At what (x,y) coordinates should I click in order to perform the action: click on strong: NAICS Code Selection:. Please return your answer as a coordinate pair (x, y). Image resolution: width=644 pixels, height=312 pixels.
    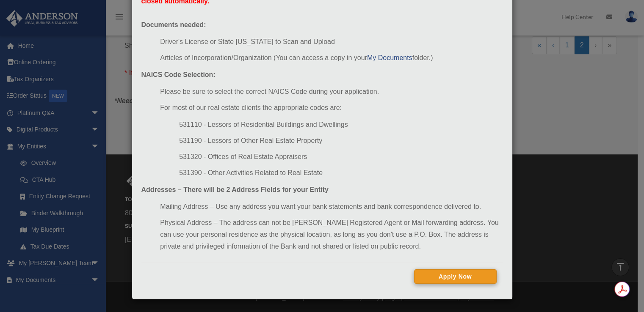
    Looking at the image, I should click on (178, 75).